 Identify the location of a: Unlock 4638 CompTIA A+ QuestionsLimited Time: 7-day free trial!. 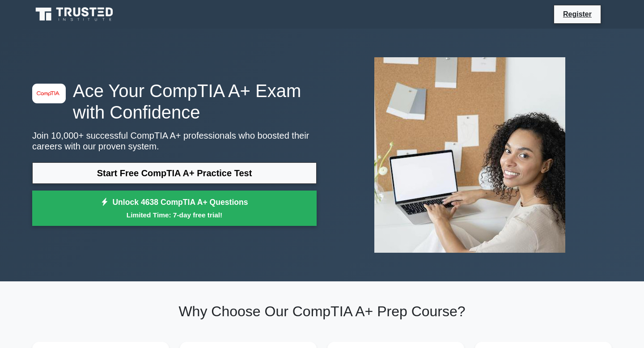
(175, 208).